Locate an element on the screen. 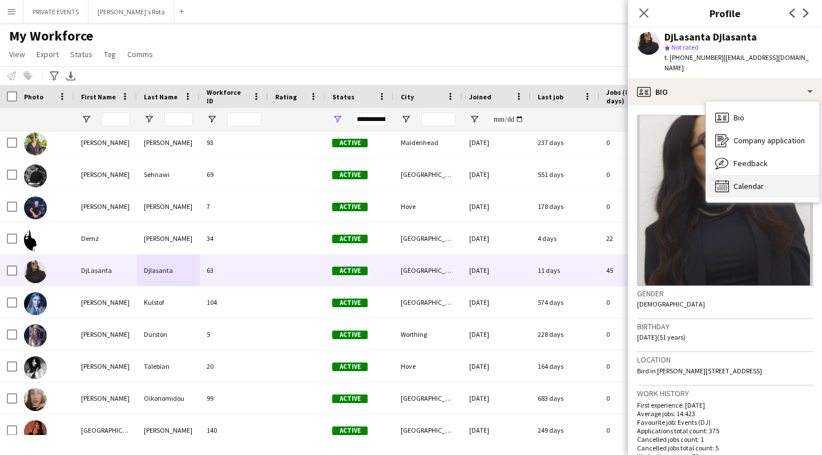 Image resolution: width=822 pixels, height=455 pixels. span: Company application is located at coordinates (769, 141).